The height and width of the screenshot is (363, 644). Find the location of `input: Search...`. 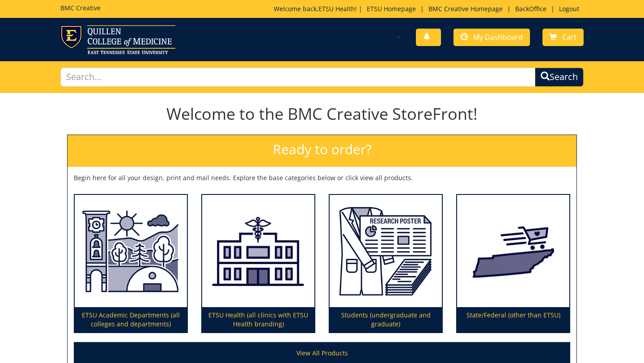

input: Search... is located at coordinates (298, 77).